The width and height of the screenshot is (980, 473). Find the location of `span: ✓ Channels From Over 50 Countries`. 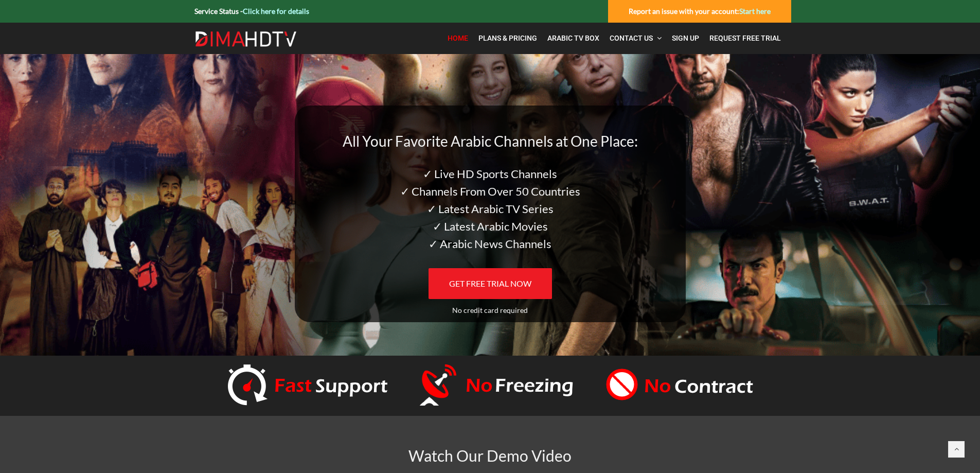

span: ✓ Channels From Over 50 Countries is located at coordinates (490, 191).